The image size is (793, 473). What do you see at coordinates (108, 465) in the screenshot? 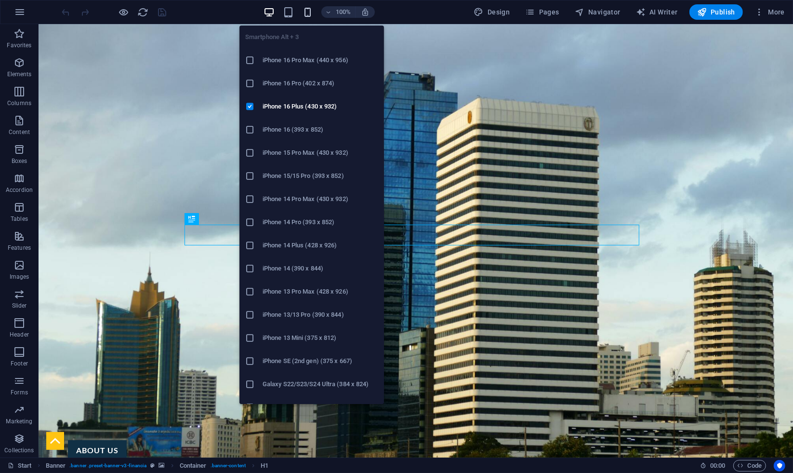
I see `span: . banner .preset-banner-v3-financia` at bounding box center [108, 465].